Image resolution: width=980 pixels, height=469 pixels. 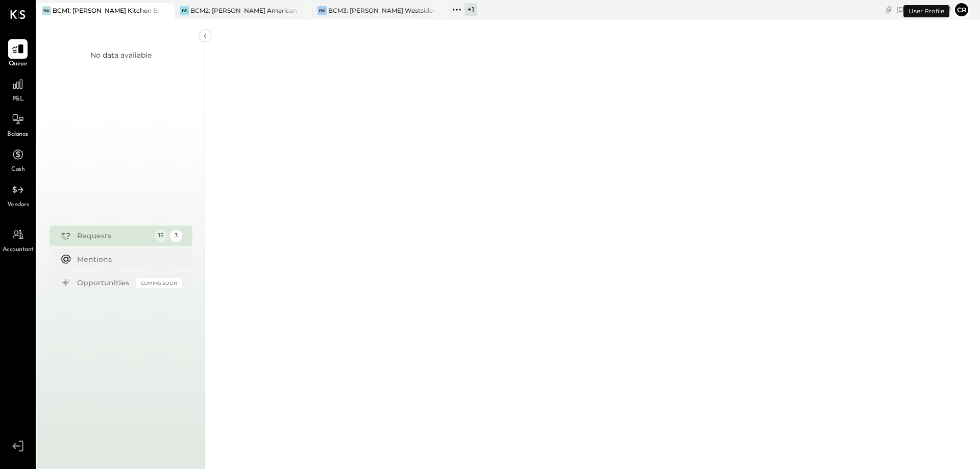 I want to click on span: Balance, so click(x=18, y=135).